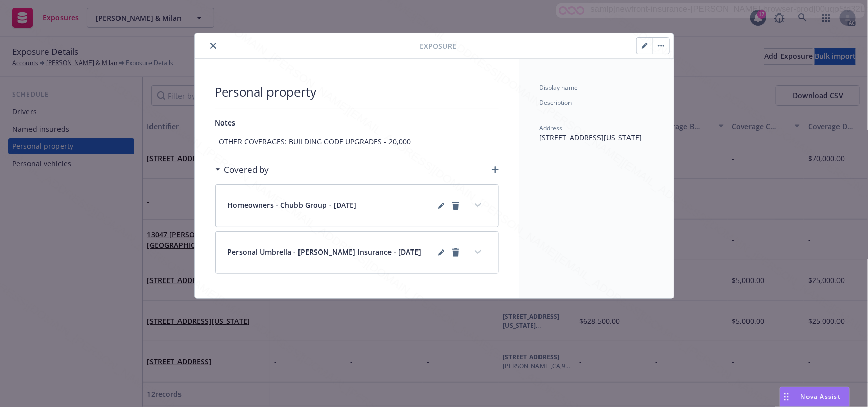  I want to click on span: Display name, so click(559, 88).